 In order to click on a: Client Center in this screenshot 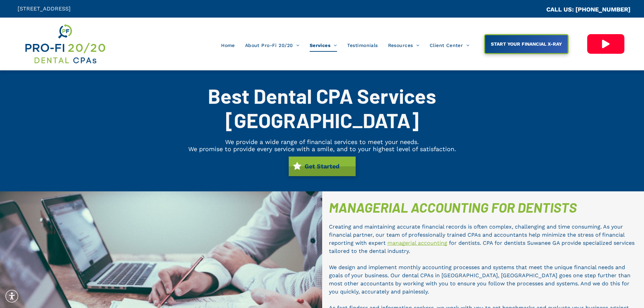, I will do `click(449, 46)`.